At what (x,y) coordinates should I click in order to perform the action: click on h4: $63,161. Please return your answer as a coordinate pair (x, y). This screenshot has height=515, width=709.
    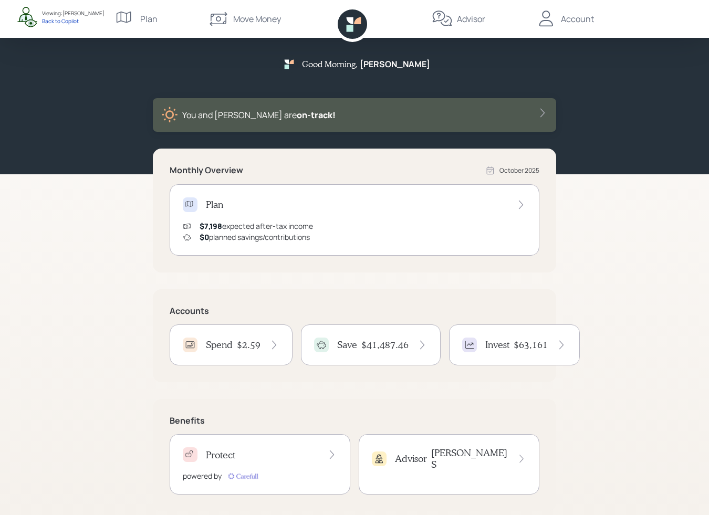
    Looking at the image, I should click on (530, 345).